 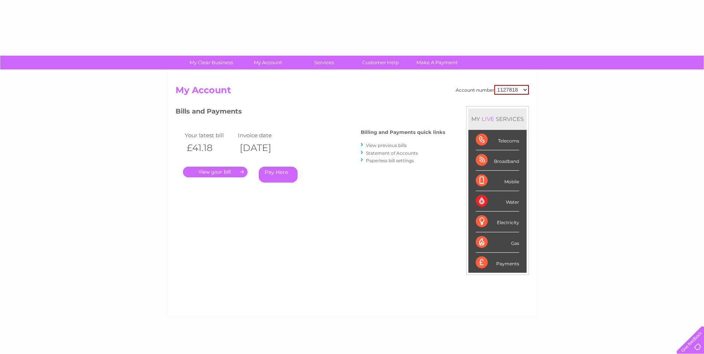 I want to click on a: My Clear Business, so click(x=211, y=62).